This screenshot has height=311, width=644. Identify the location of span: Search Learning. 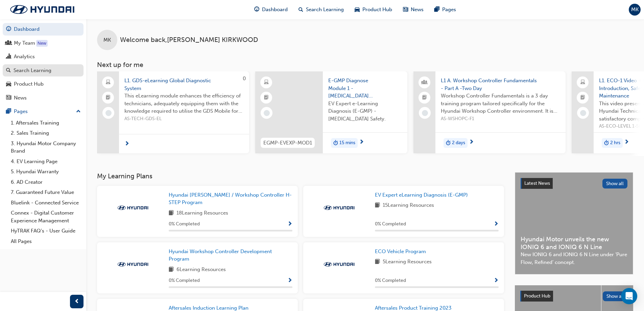
(325, 10).